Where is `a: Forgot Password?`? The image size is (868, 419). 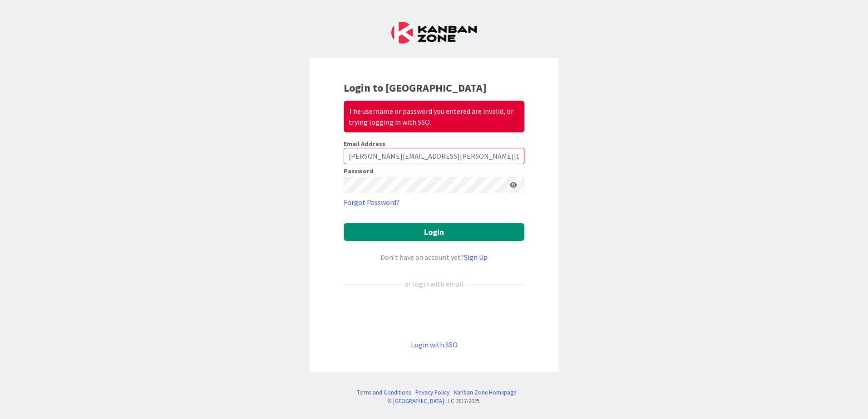
a: Forgot Password? is located at coordinates (371, 202).